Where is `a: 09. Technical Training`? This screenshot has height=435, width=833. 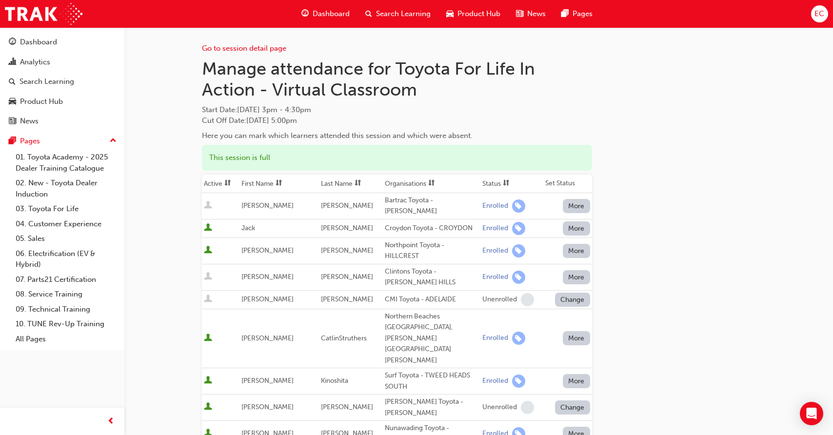
a: 09. Technical Training is located at coordinates (66, 309).